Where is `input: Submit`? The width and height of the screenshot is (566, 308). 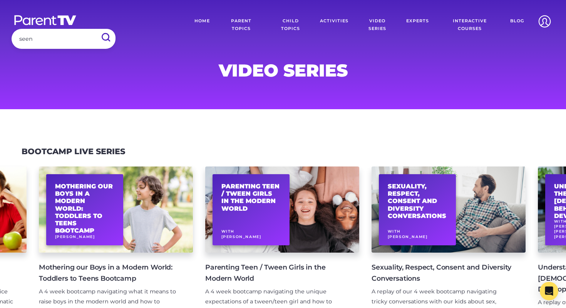
input: Submit is located at coordinates (105, 37).